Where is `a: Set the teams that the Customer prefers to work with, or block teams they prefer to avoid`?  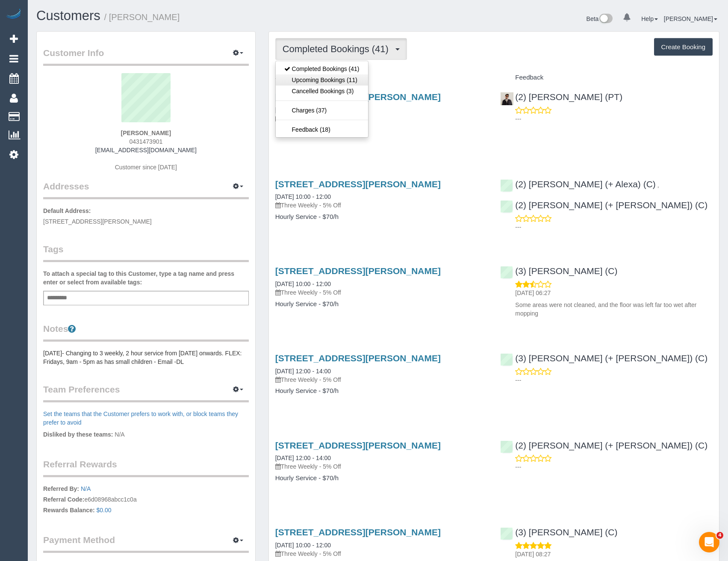
a: Set the teams that the Customer prefers to work with, or block teams they prefer to avoid is located at coordinates (141, 418).